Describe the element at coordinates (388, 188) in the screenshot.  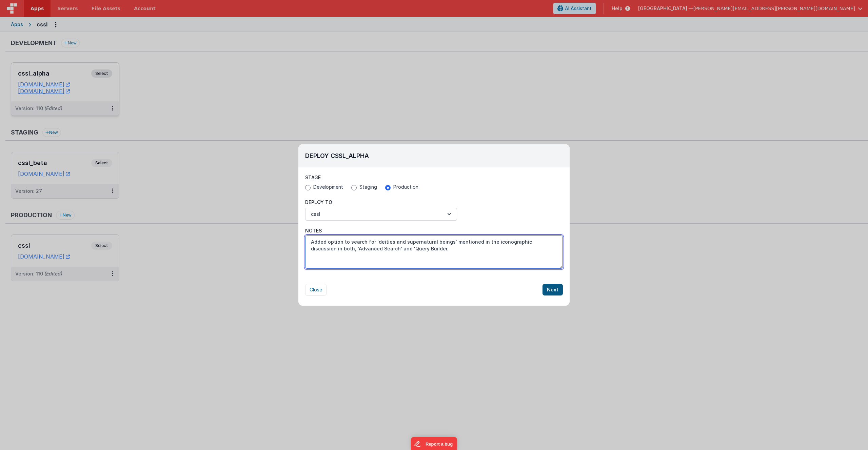
I see `input: Production` at that location.